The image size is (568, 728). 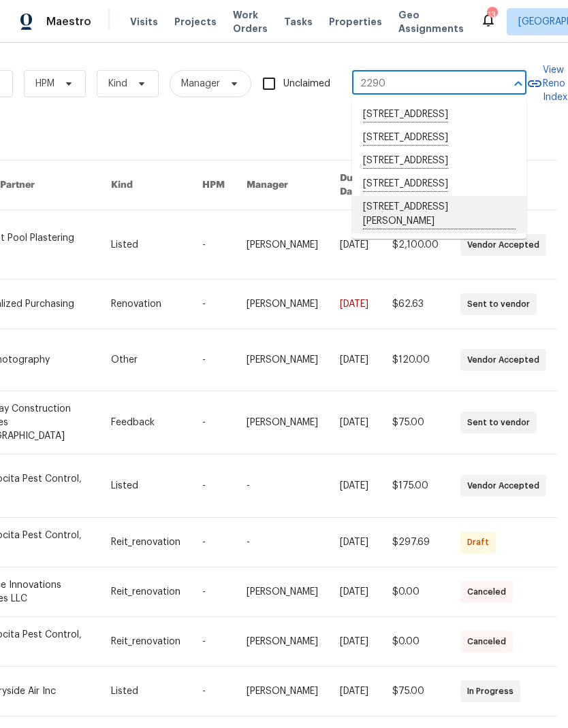 I want to click on a: View Reno Index, so click(x=547, y=83).